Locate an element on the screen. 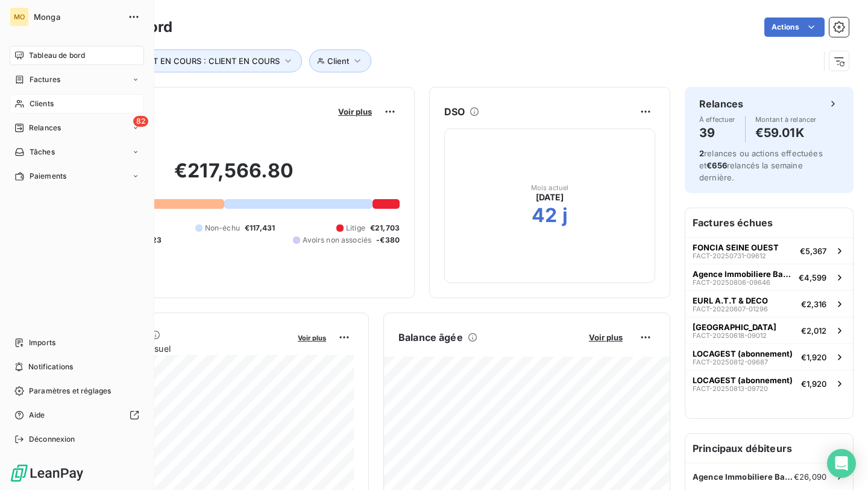  span: €5,367 is located at coordinates (814, 251).